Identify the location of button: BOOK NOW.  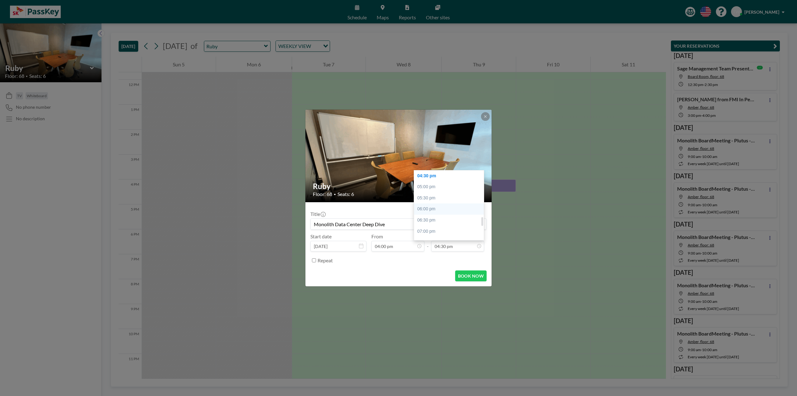
(471, 276).